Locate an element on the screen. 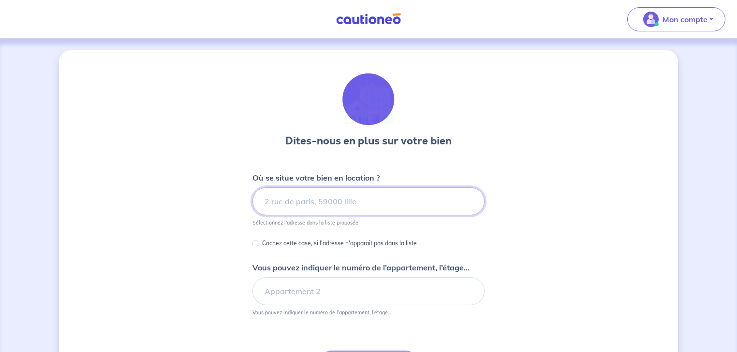 The height and width of the screenshot is (352, 737). p: Cochez cette case, si l'adresse n'apparaît pas dans la liste is located at coordinates (339, 244).